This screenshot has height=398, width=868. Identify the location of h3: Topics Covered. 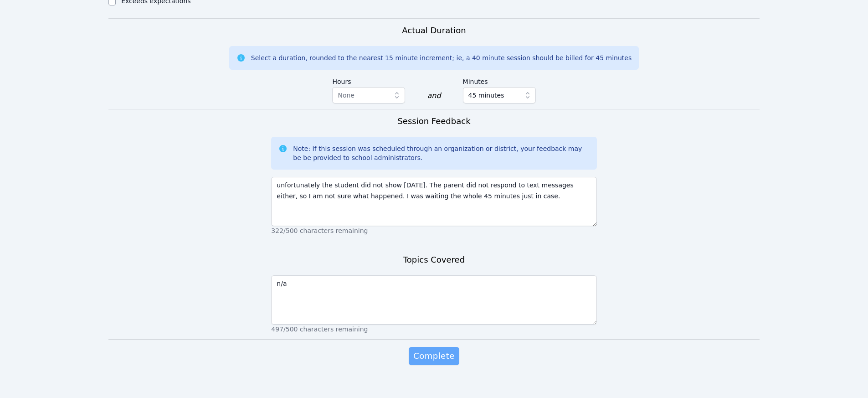
(434, 260).